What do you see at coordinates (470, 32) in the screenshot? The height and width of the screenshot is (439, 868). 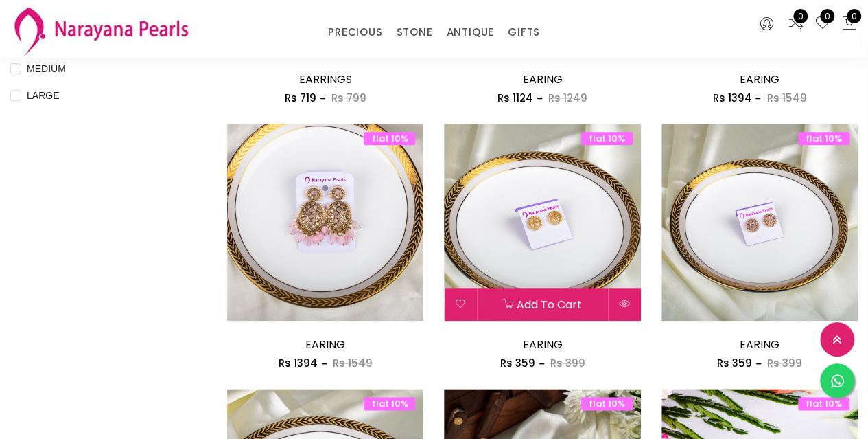 I see `a: ANTIQUE` at bounding box center [470, 32].